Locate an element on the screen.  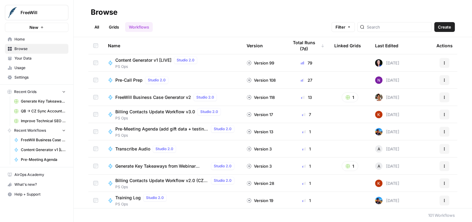
div: 7 is located at coordinates (306, 114).